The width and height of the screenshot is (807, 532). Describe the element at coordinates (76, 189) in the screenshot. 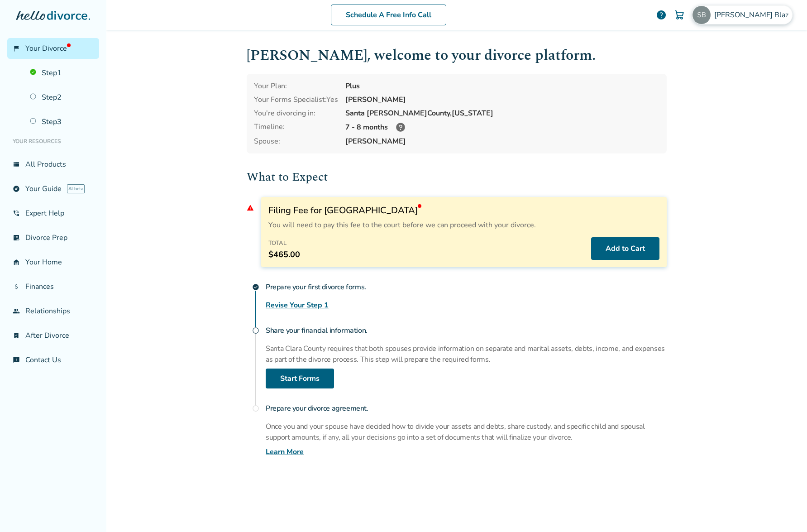

I see `span: AI beta` at that location.